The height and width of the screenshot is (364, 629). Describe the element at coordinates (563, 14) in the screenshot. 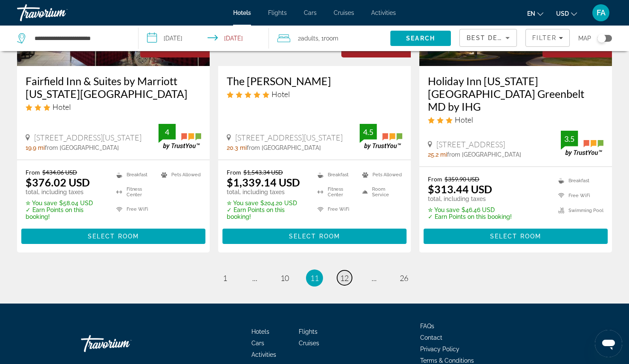

I see `span: USD` at that location.